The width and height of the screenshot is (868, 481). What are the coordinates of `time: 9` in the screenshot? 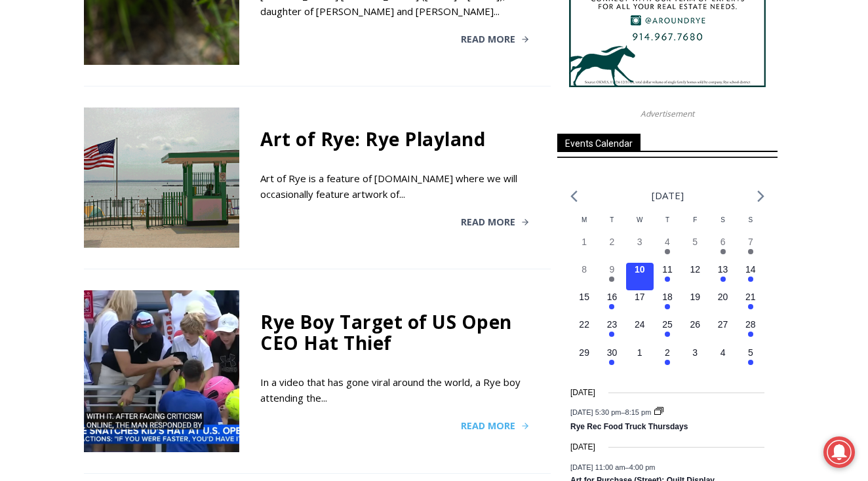 It's located at (612, 269).